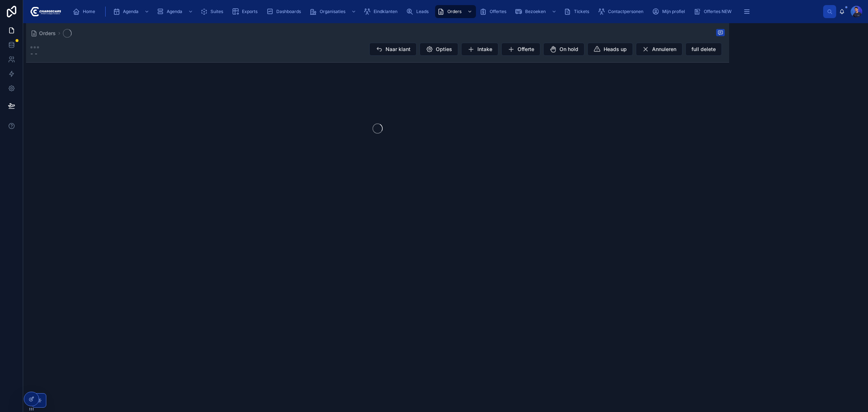 The width and height of the screenshot is (868, 412). I want to click on a: Organisaties, so click(333, 12).